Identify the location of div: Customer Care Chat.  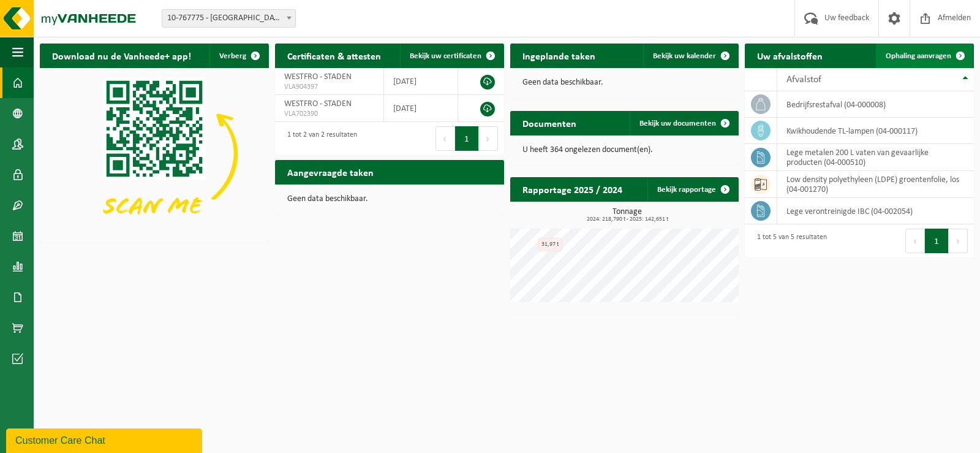
(98, 15).